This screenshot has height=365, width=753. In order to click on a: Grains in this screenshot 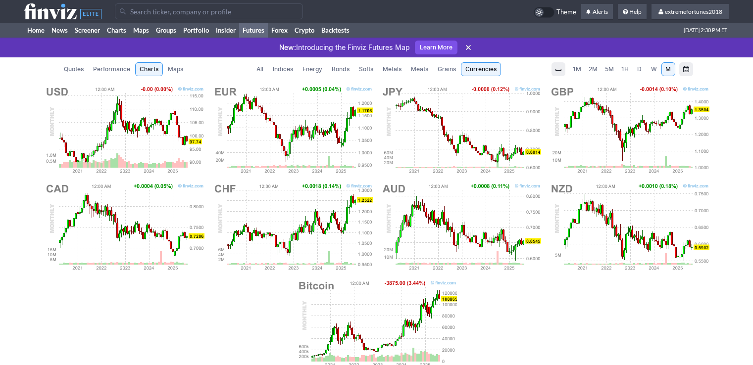, I will do `click(447, 69)`.